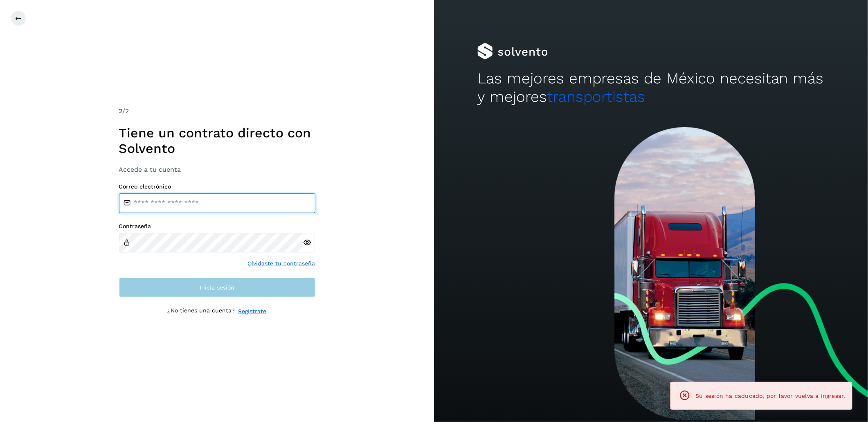  Describe the element at coordinates (201, 311) in the screenshot. I see `p: ¿No tienes una cuenta?` at that location.